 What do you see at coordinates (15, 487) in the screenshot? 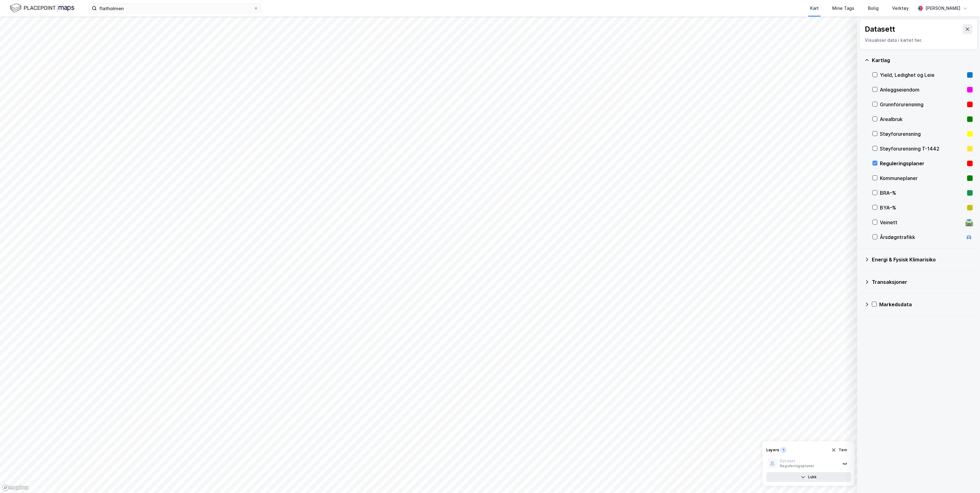
I see `a: Mapbox homepage` at bounding box center [15, 487].